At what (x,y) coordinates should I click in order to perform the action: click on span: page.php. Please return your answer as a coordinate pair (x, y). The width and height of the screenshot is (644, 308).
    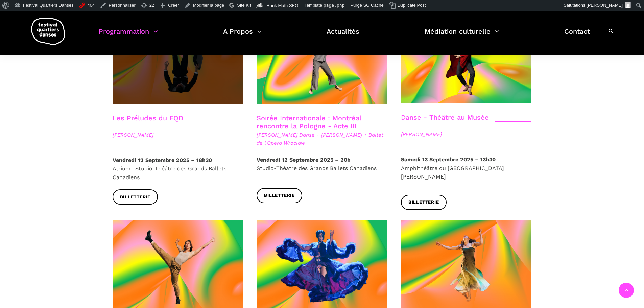
    Looking at the image, I should click on (334, 5).